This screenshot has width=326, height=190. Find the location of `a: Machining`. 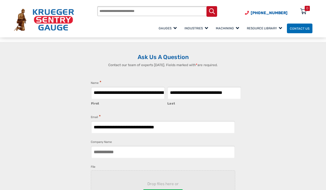

a: Machining is located at coordinates (228, 28).